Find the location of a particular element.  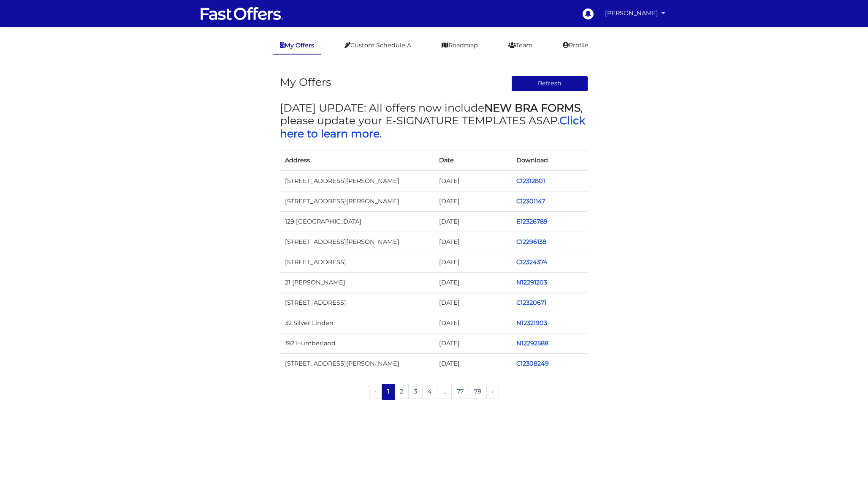

a: C12324374 is located at coordinates (532, 262).